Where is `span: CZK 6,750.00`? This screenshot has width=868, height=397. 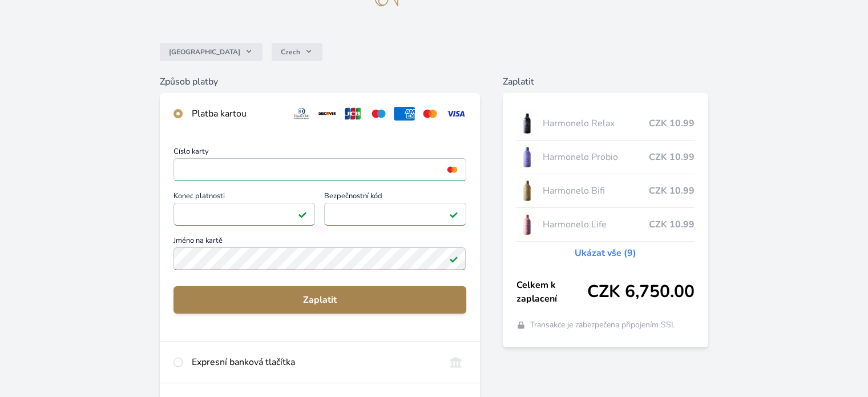 span: CZK 6,750.00 is located at coordinates (641, 292).